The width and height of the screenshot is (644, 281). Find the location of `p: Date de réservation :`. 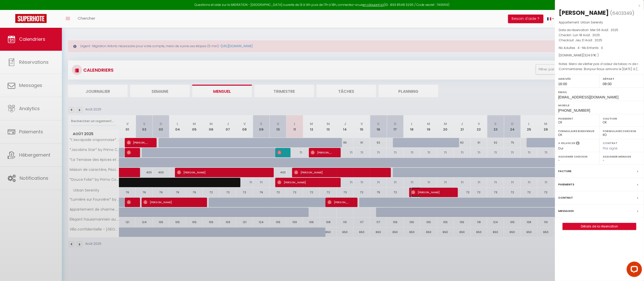

p: Date de réservation : is located at coordinates (600, 30).